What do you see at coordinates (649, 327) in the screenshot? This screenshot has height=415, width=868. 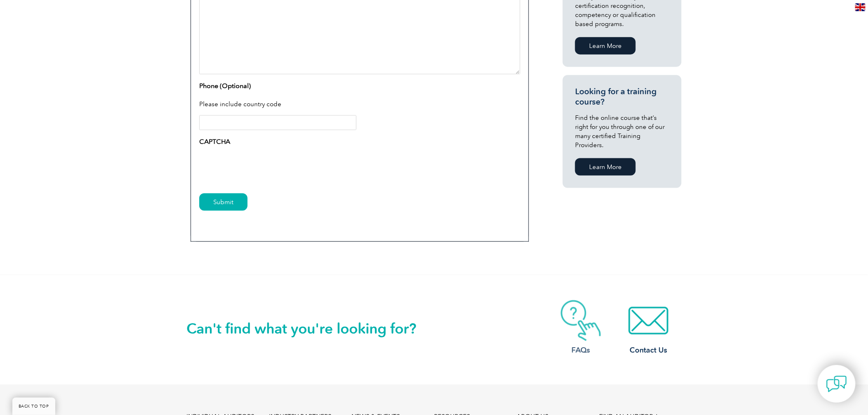 I see `a: Contact Us` at bounding box center [649, 327].